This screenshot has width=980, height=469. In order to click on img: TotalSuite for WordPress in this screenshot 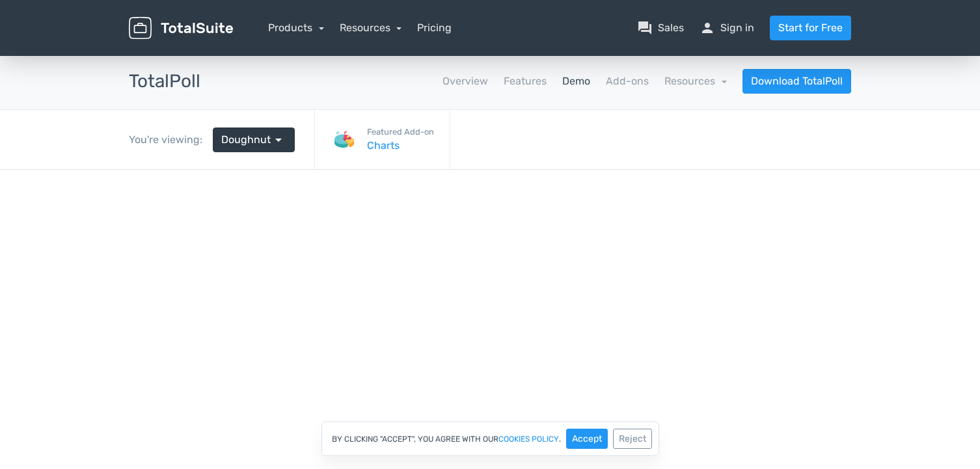, I will do `click(181, 28)`.